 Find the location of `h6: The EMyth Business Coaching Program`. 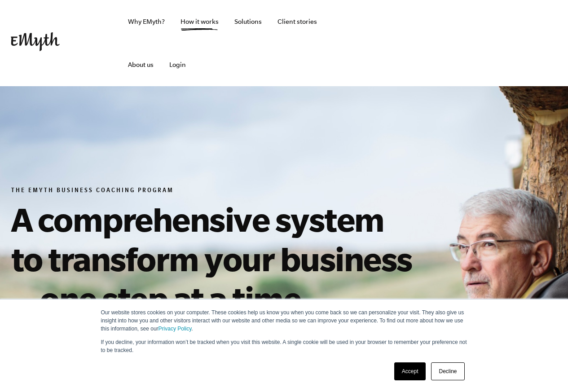

h6: The EMyth Business Coaching Program is located at coordinates (216, 191).